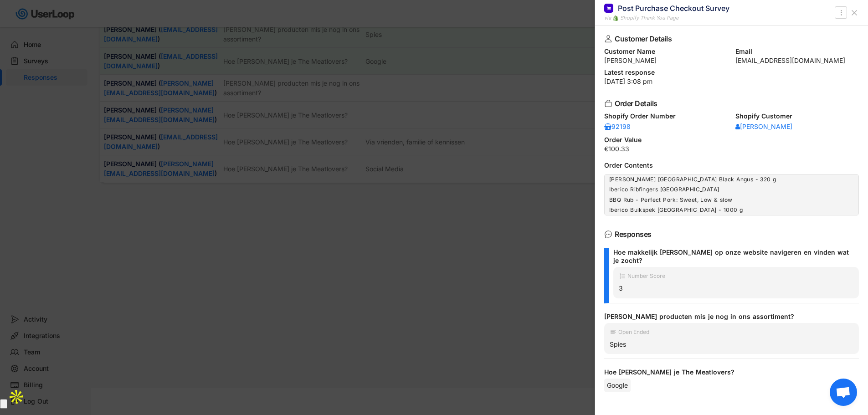 The height and width of the screenshot is (415, 868). I want to click on div: 92198, so click(618, 127).